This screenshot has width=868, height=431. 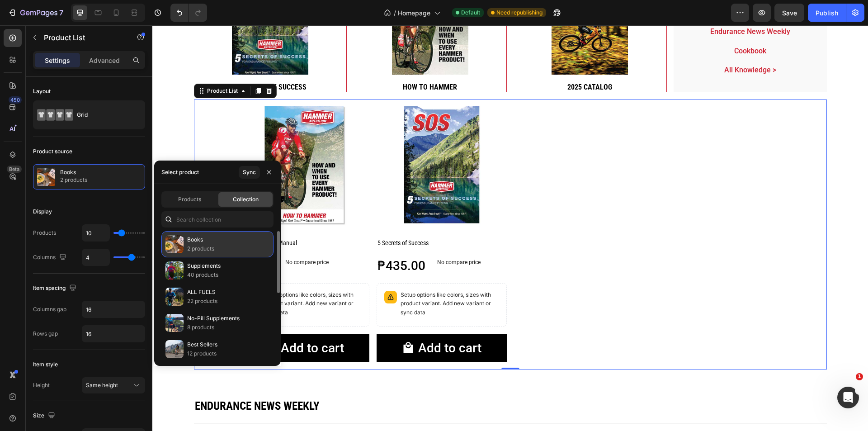 What do you see at coordinates (56, 288) in the screenshot?
I see `div: Item spacing` at bounding box center [56, 288].